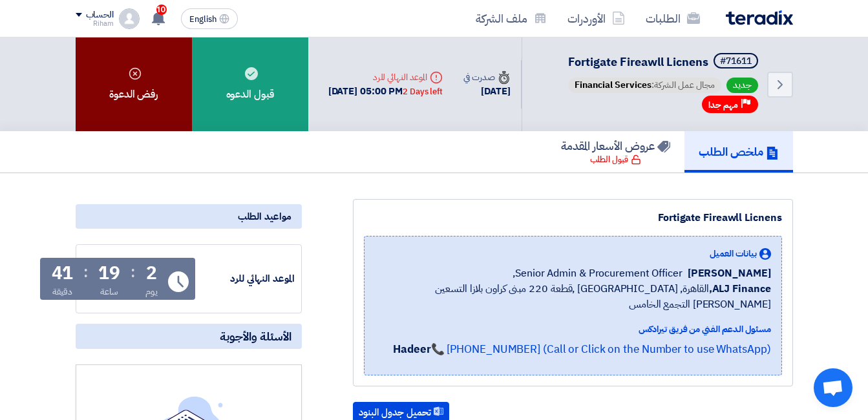  Describe the element at coordinates (161, 10) in the screenshot. I see `span: 10` at that location.